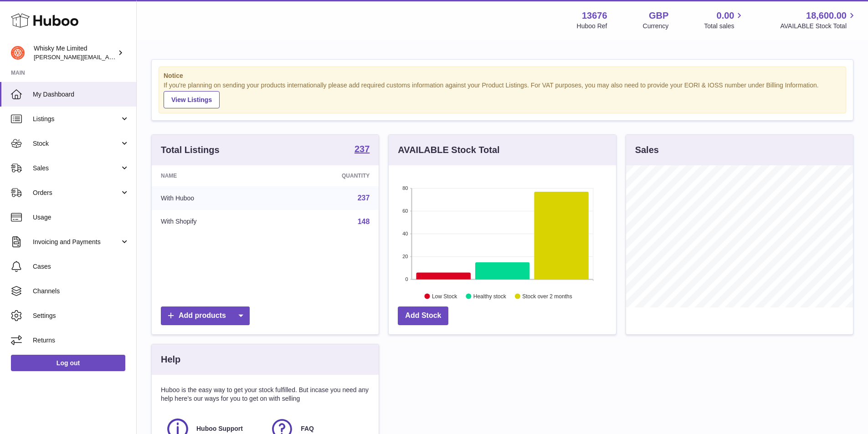 The image size is (868, 434). I want to click on text: 80, so click(406, 188).